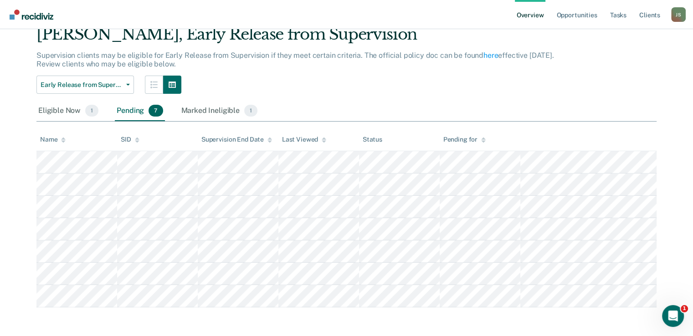 This screenshot has width=693, height=336. I want to click on div: Name, so click(53, 139).